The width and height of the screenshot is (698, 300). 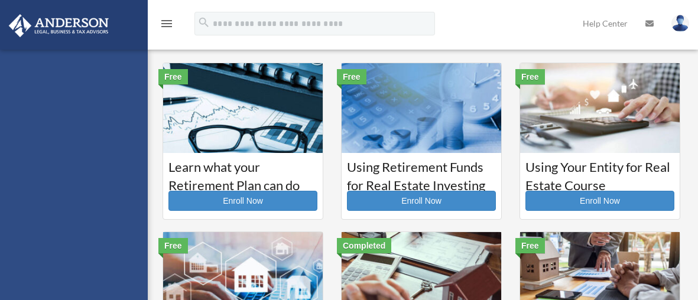 What do you see at coordinates (243, 173) in the screenshot?
I see `h3: Learn what your Retirement Plan can do for you` at bounding box center [243, 173].